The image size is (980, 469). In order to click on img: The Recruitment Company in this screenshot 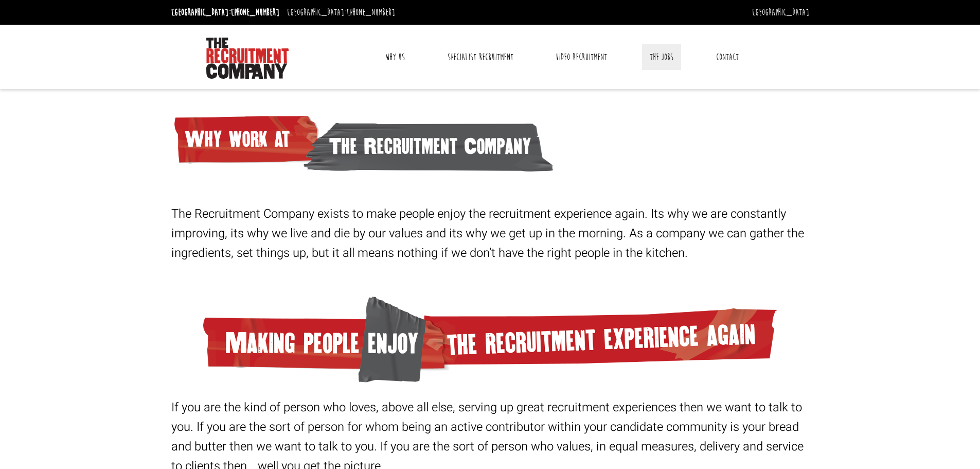, I will do `click(247, 58)`.